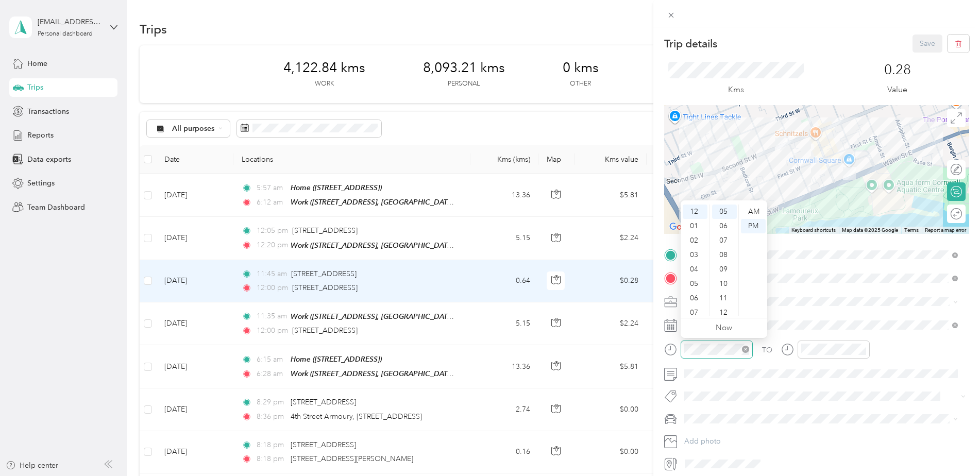  What do you see at coordinates (684, 227) in the screenshot?
I see `a: Open this area in Google Maps (opens a new window)` at bounding box center [684, 227].